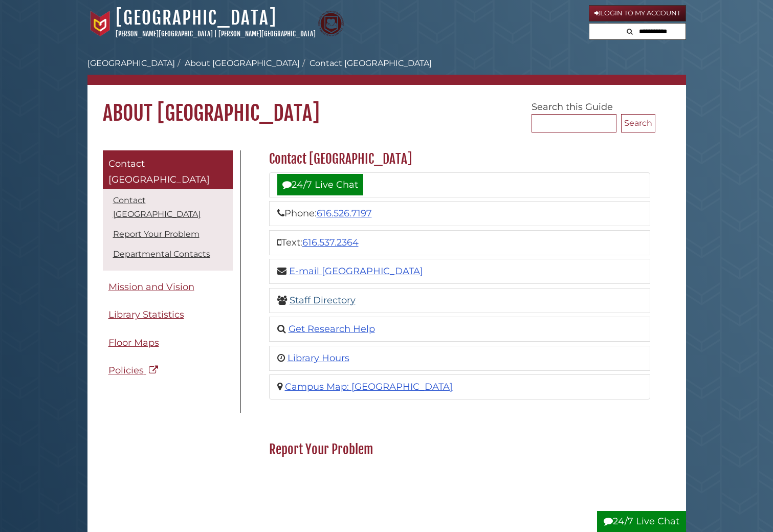 The height and width of the screenshot is (532, 773). What do you see at coordinates (332, 329) in the screenshot?
I see `a: Get Research Help` at bounding box center [332, 329].